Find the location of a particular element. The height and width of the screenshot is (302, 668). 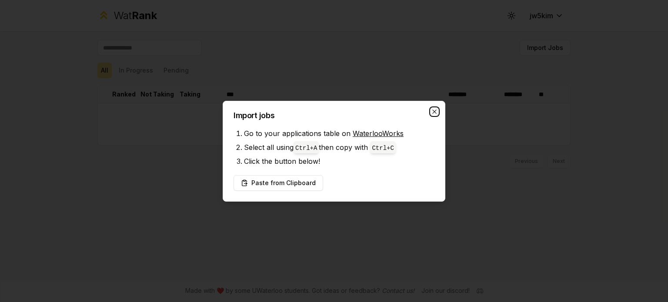

li: Go to your applications table on is located at coordinates (339, 134).